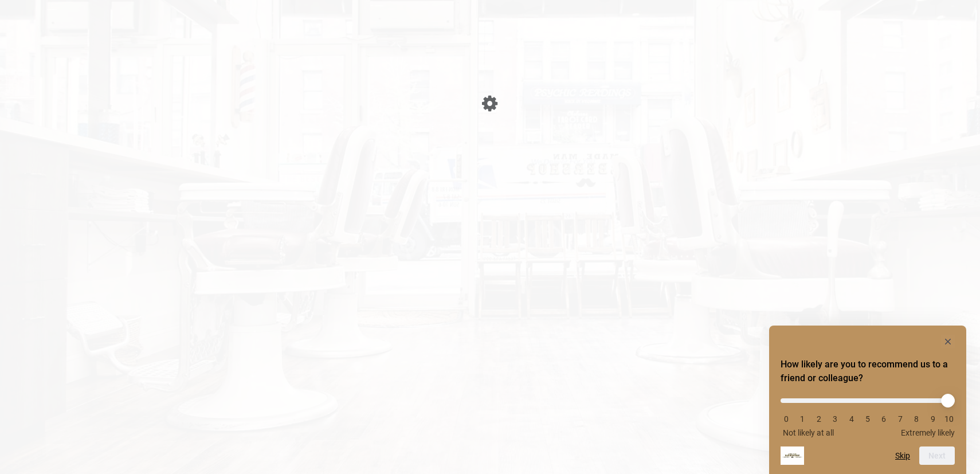  Describe the element at coordinates (903, 455) in the screenshot. I see `button: Skip` at that location.